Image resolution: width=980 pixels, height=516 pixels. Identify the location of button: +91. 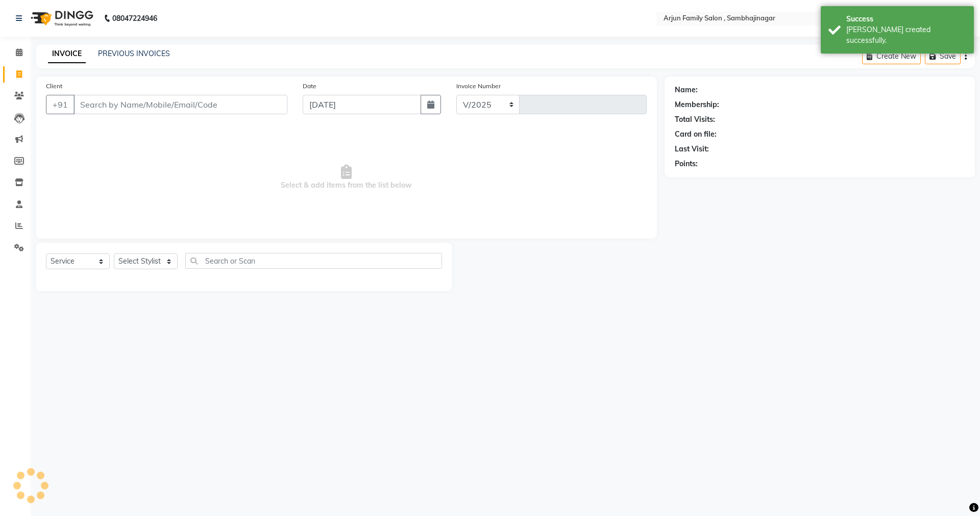
(60, 104).